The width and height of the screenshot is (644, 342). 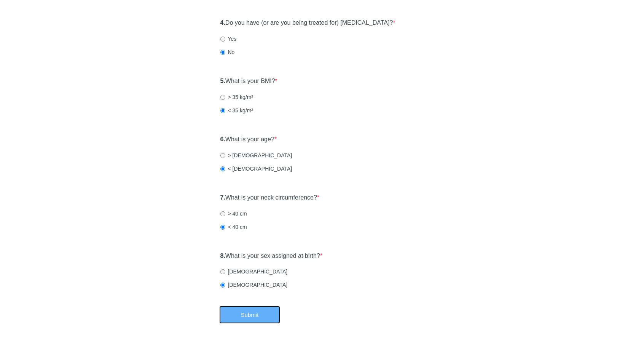 What do you see at coordinates (223, 198) in the screenshot?
I see `strong: 7.` at bounding box center [223, 198].